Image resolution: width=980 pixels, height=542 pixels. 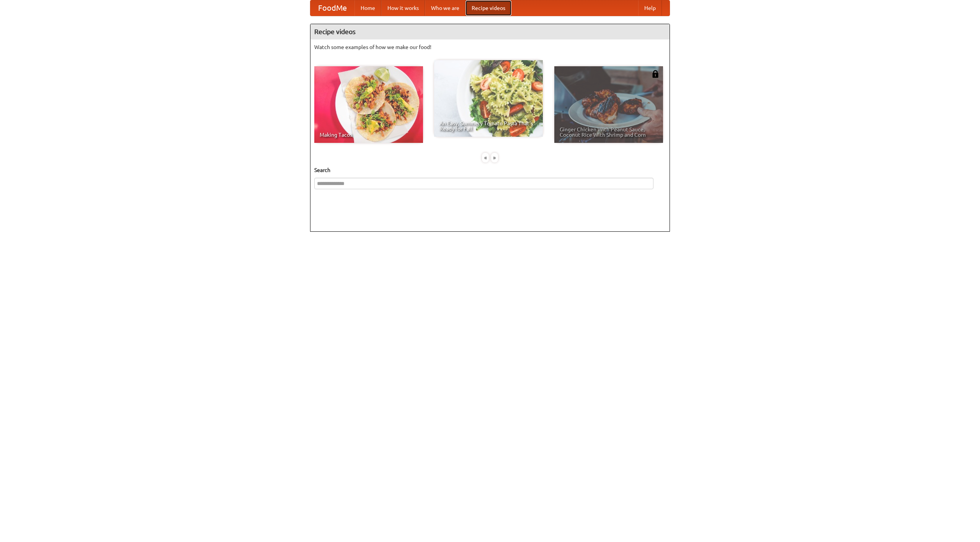 I want to click on a: Making Tacos, so click(x=369, y=105).